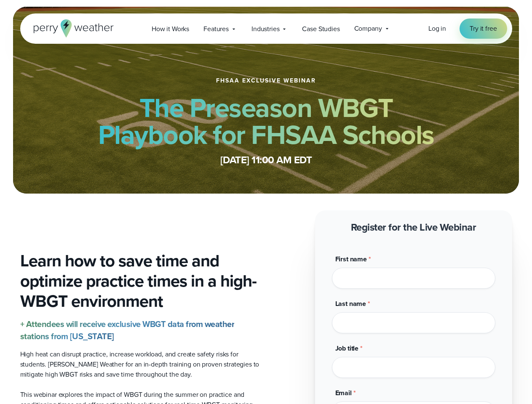  Describe the element at coordinates (483, 29) in the screenshot. I see `span: Try it free` at that location.